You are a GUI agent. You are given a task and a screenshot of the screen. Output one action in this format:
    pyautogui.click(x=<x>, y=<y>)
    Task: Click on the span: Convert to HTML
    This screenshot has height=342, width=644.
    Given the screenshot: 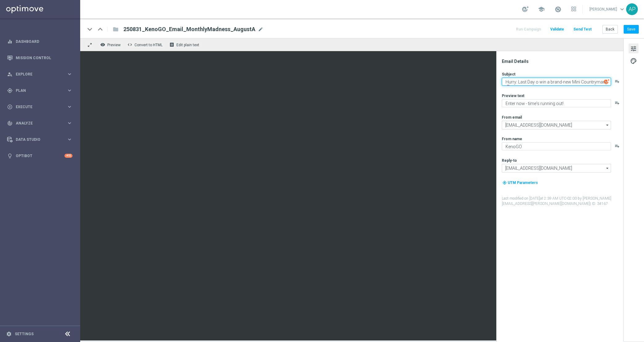 What is the action you would take?
    pyautogui.click(x=148, y=45)
    